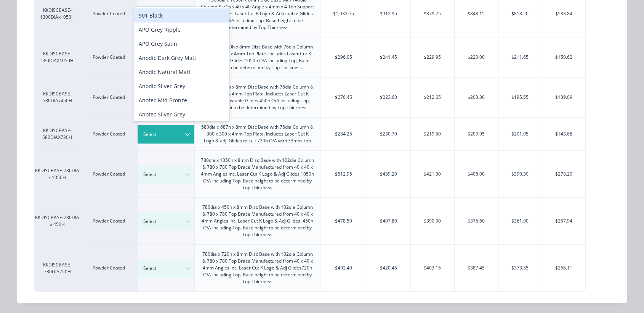 The width and height of the screenshot is (644, 313). What do you see at coordinates (520, 57) in the screenshot?
I see `div: $211.65` at bounding box center [520, 57].